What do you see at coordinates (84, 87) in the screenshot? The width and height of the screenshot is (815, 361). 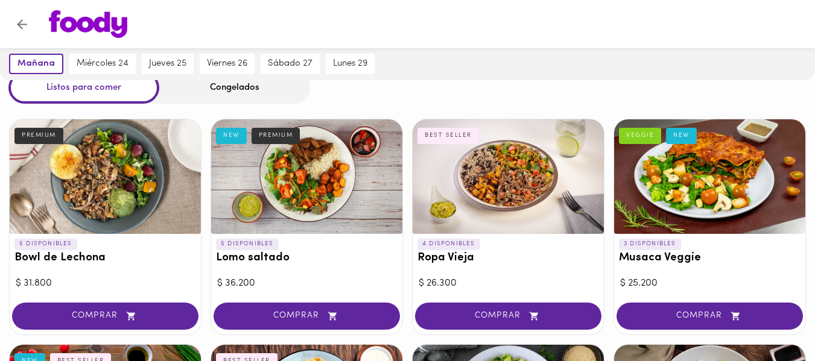 I see `div: Listos para comer` at bounding box center [84, 87].